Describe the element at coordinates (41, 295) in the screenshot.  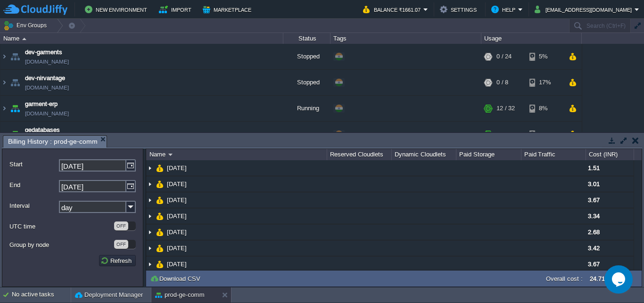
I see `div: No active tasks` at that location.